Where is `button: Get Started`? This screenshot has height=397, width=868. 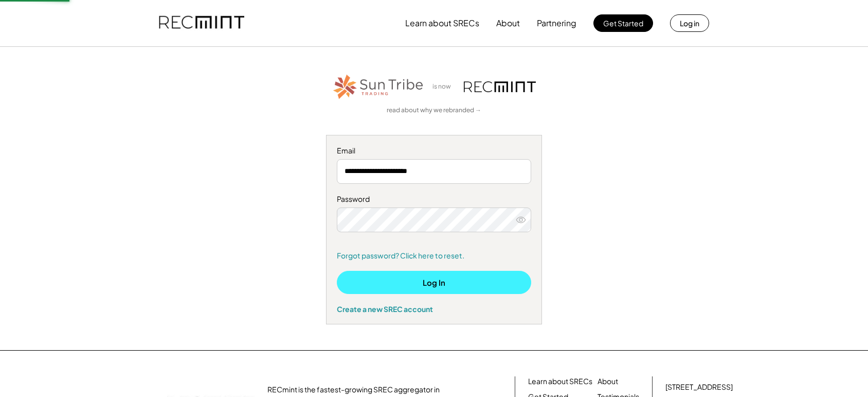
button: Get Started is located at coordinates (623, 23).